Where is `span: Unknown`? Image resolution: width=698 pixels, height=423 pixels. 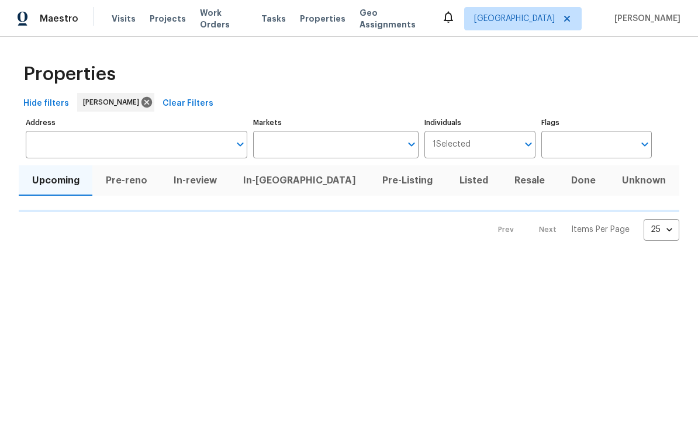
span: Unknown is located at coordinates (644, 181).